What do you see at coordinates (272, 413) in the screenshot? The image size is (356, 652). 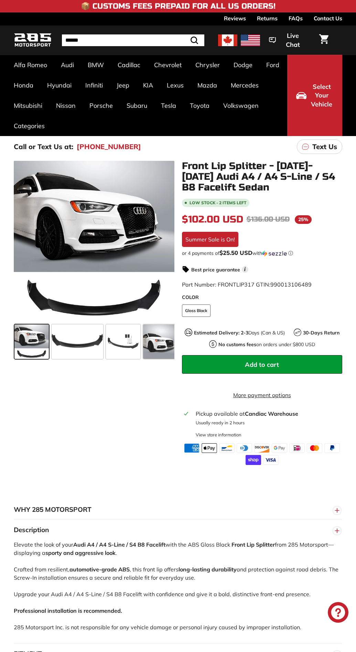 I see `strong: Candiac Warehouse` at bounding box center [272, 413].